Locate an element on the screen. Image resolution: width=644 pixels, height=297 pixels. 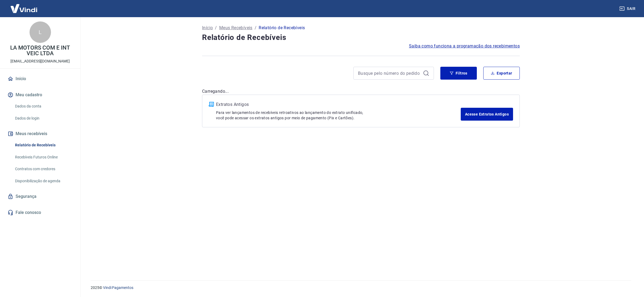
button: Meu cadastro is located at coordinates (40, 95).